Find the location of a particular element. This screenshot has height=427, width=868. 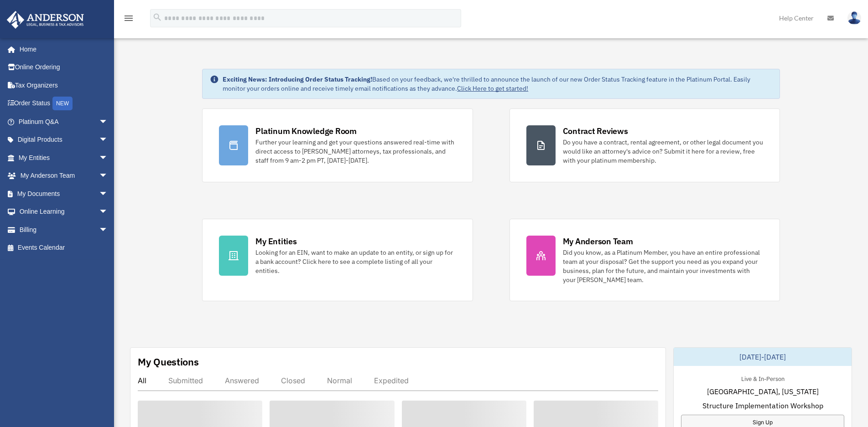

a: Online Learningarrow_drop_down is located at coordinates (64, 212).